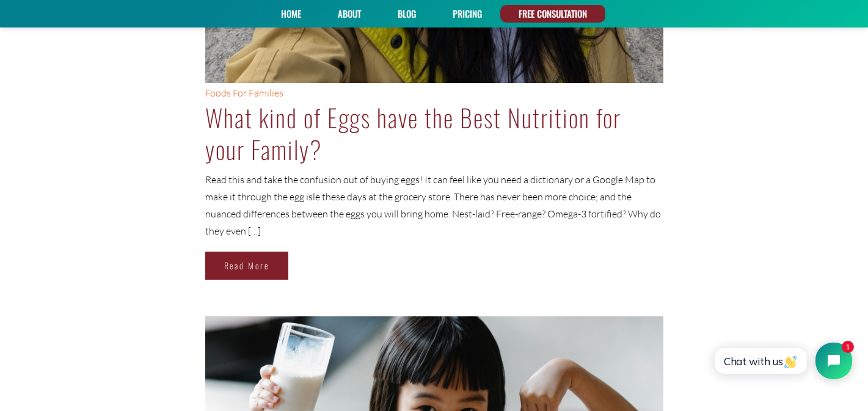 This screenshot has width=868, height=411. I want to click on p: Read this and take the confusion out of buying eggs! It can feel like you need a dictionary or a ..., so click(434, 205).